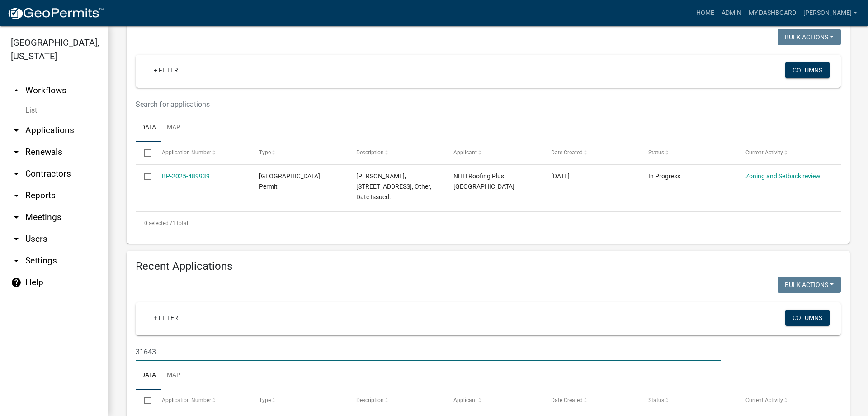 The width and height of the screenshot is (868, 416). What do you see at coordinates (158, 223) in the screenshot?
I see `span: 0 selected /` at bounding box center [158, 223].